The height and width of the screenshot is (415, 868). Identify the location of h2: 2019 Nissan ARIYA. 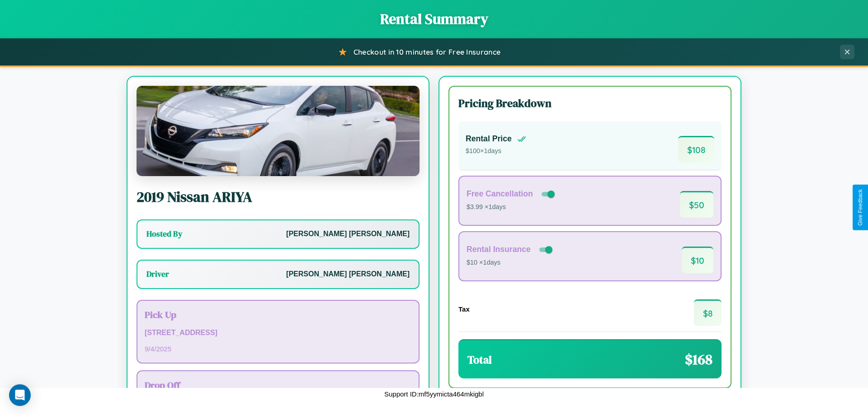
(278, 197).